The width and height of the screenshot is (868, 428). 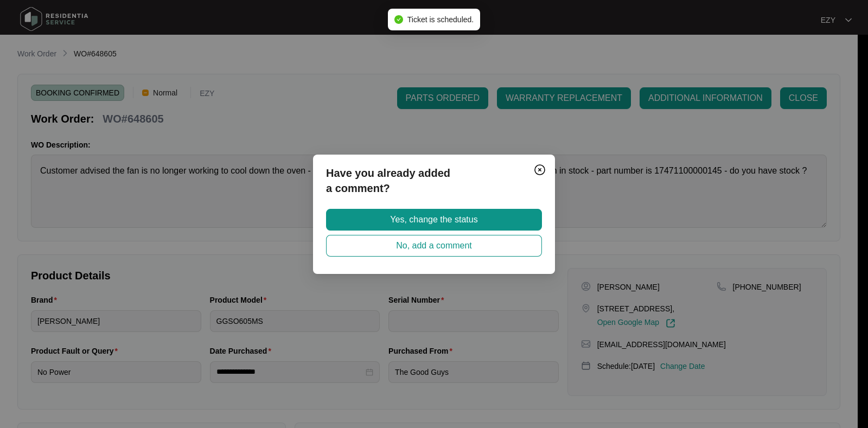 What do you see at coordinates (433, 219) in the screenshot?
I see `span: Yes, change the status` at bounding box center [433, 219].